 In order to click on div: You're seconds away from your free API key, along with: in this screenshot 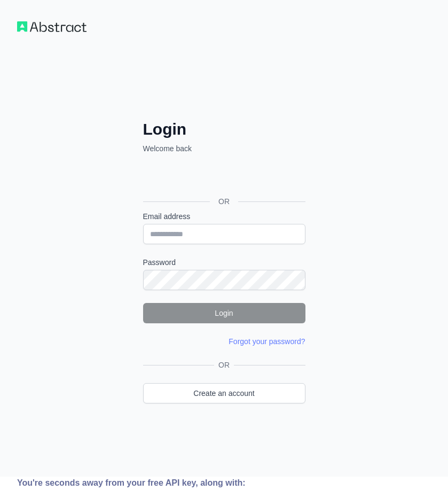, I will do `click(181, 483)`.